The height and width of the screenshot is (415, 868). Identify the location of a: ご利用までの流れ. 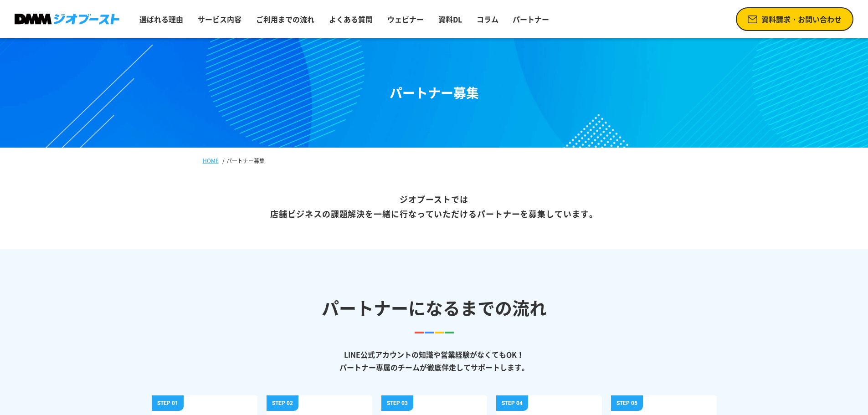
(285, 19).